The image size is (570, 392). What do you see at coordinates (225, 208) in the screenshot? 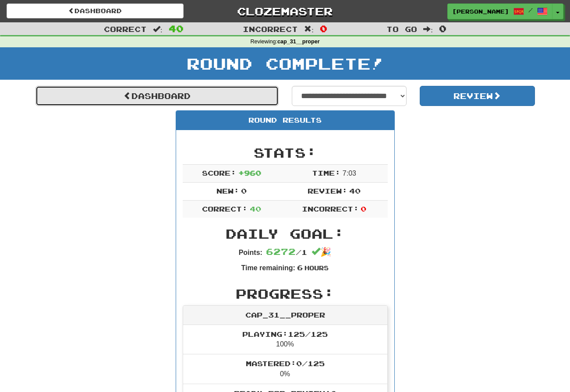
I see `span: Correct:` at bounding box center [225, 208].